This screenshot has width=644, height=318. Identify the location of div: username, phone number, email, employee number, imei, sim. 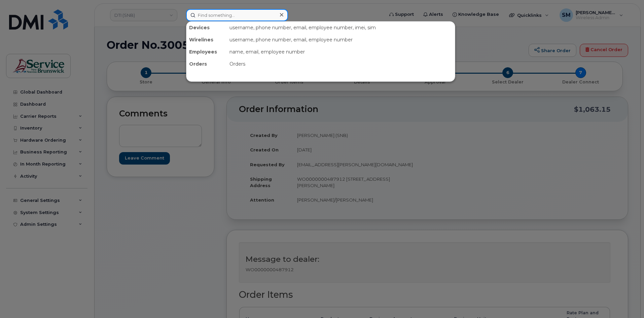
(341, 28).